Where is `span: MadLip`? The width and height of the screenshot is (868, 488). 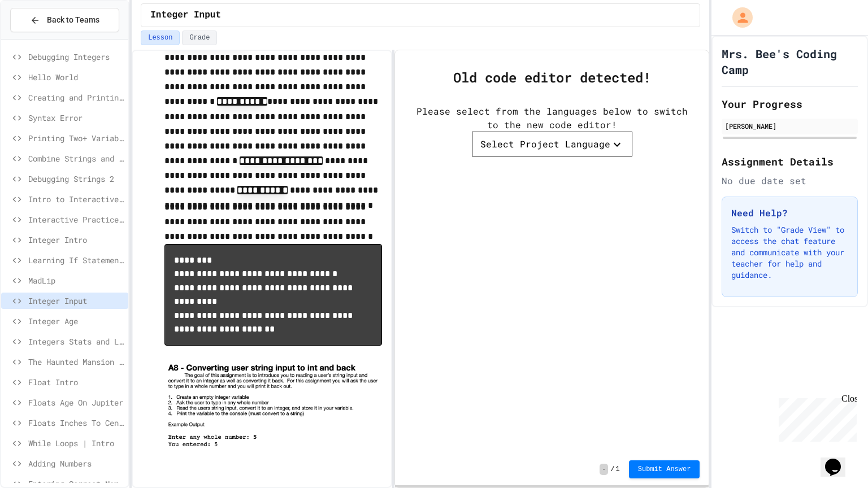
span: MadLip is located at coordinates (75, 280).